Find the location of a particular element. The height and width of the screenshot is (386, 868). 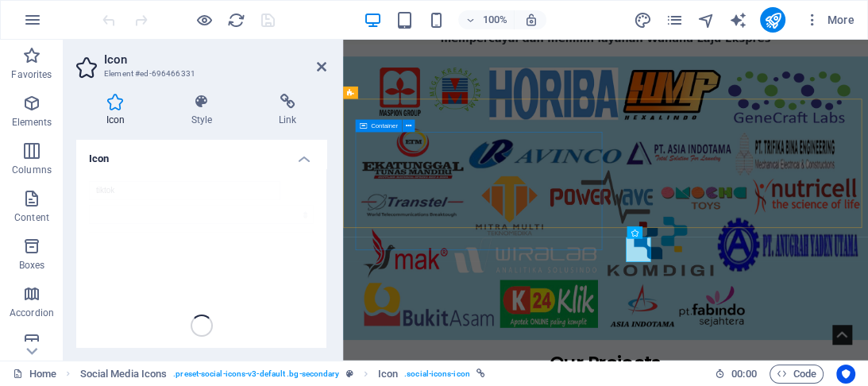

button: text_generator is located at coordinates (738, 20).